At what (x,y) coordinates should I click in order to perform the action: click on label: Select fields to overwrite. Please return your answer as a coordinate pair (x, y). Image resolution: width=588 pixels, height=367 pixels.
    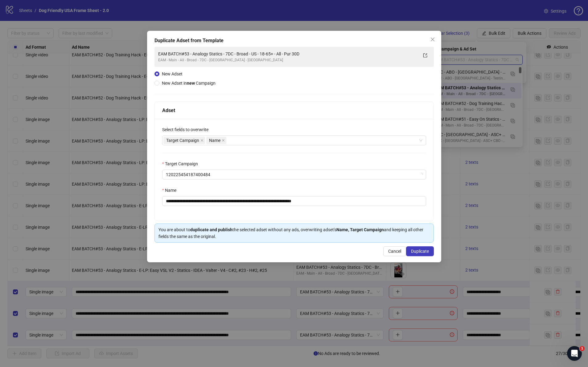
    Looking at the image, I should click on (187, 130).